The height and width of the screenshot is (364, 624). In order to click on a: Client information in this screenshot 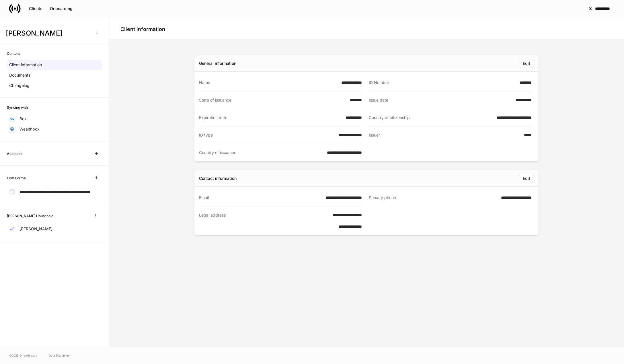, I will do `click(54, 65)`.